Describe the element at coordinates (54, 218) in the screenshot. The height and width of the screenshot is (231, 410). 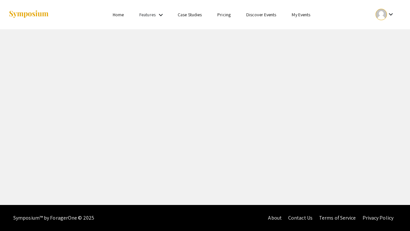
I see `div: Symposium™ by ForagerOne © 2025` at that location.